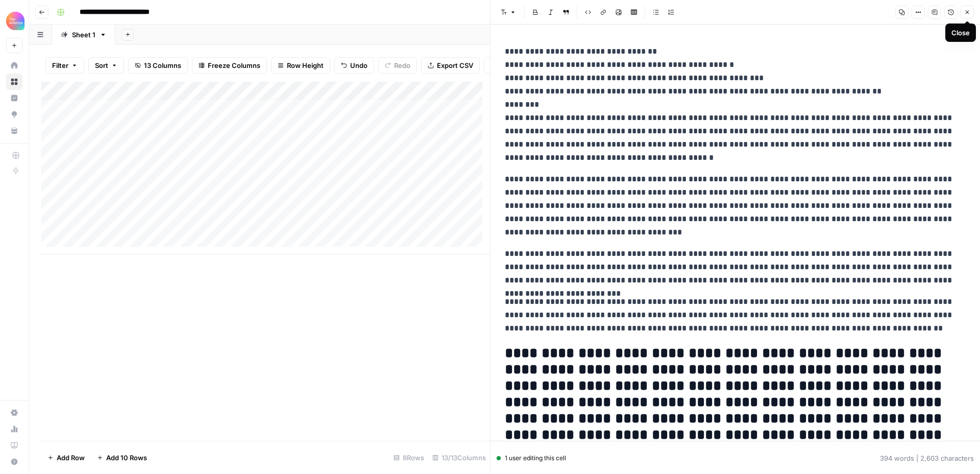 This screenshot has height=474, width=980. Describe the element at coordinates (15, 21) in the screenshot. I see `img: Alliance Logo` at that location.